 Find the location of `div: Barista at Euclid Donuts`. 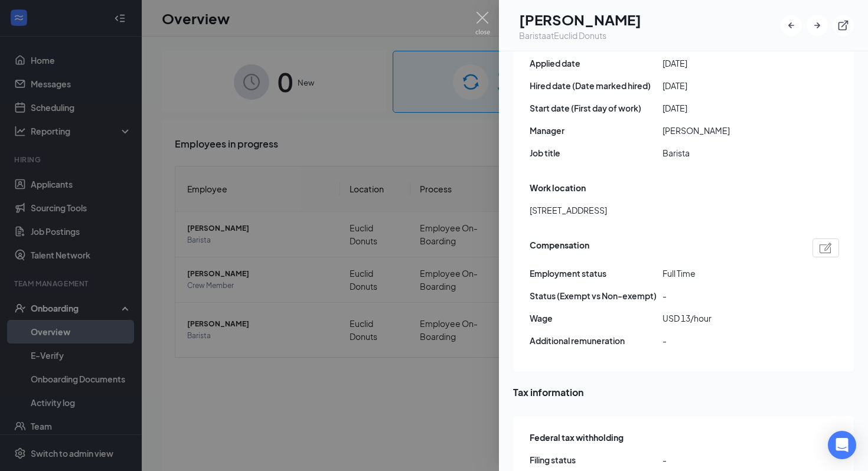

div: Barista at Euclid Donuts is located at coordinates (580, 35).